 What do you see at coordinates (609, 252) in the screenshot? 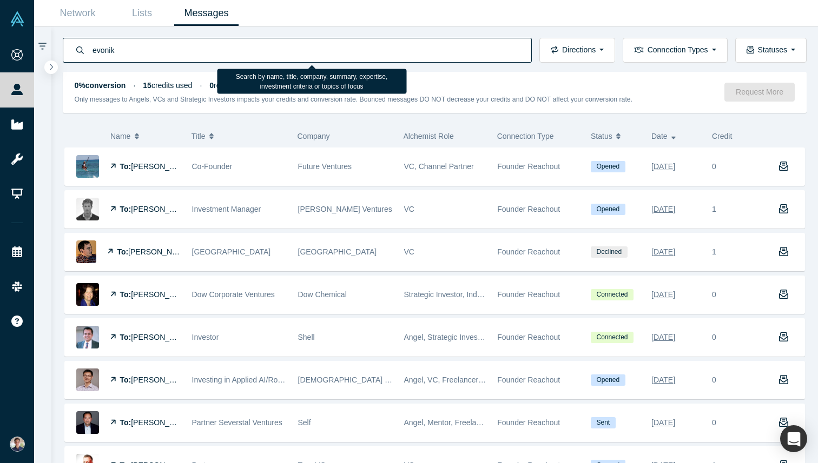
I see `span: Declined` at bounding box center [609, 252].